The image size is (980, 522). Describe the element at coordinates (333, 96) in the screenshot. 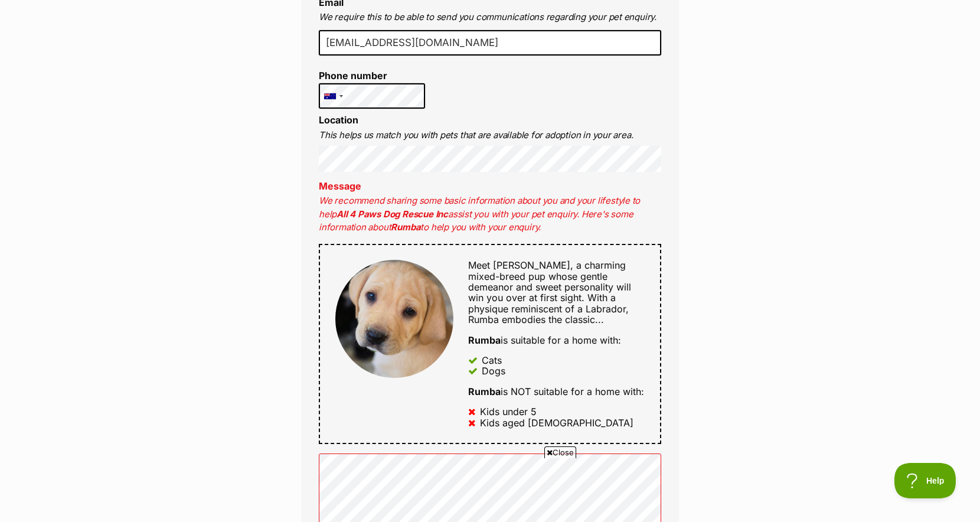

I see `div: Australia: +61` at that location.